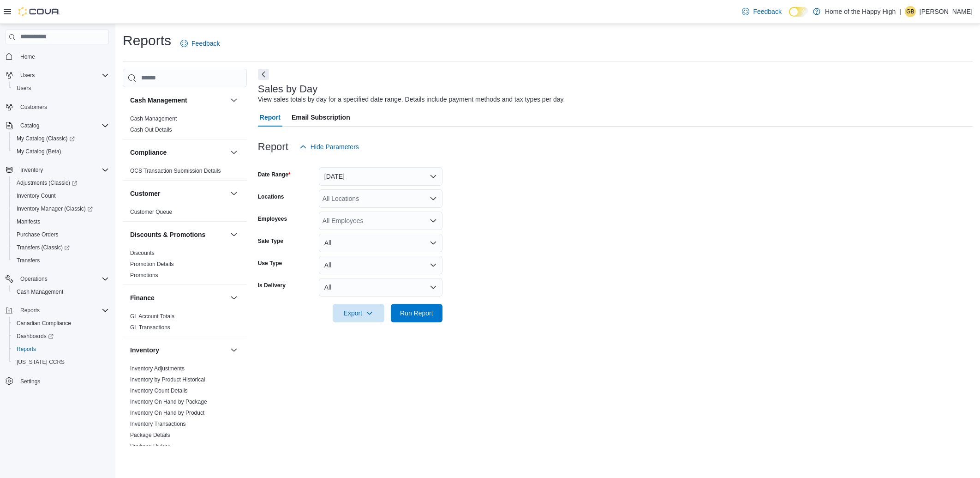 This screenshot has height=478, width=980. Describe the element at coordinates (150, 327) in the screenshot. I see `span: GL Transactions` at that location.